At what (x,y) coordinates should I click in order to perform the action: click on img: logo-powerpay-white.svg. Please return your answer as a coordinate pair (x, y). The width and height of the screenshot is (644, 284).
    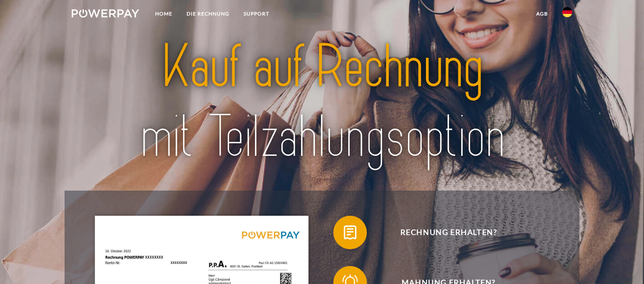
    Looking at the image, I should click on (105, 14).